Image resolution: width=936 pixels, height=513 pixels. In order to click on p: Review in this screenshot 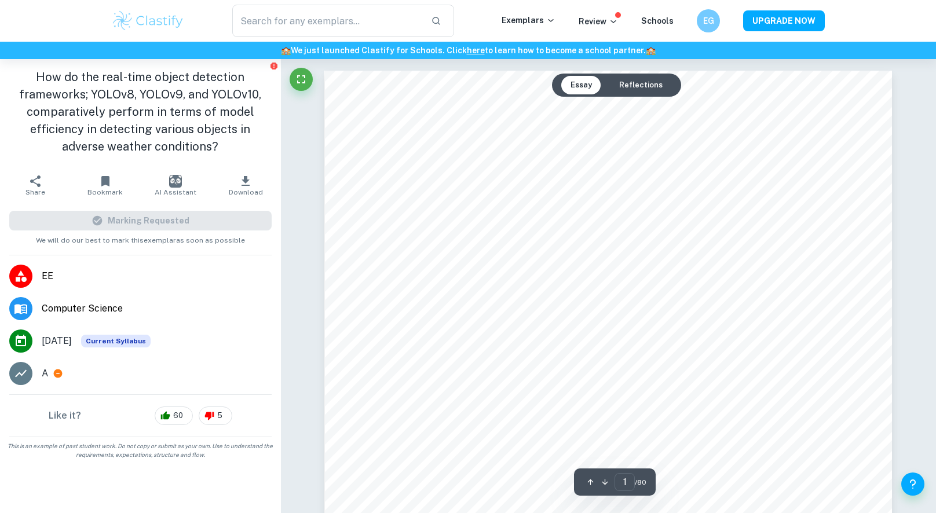, I will do `click(599, 21)`.